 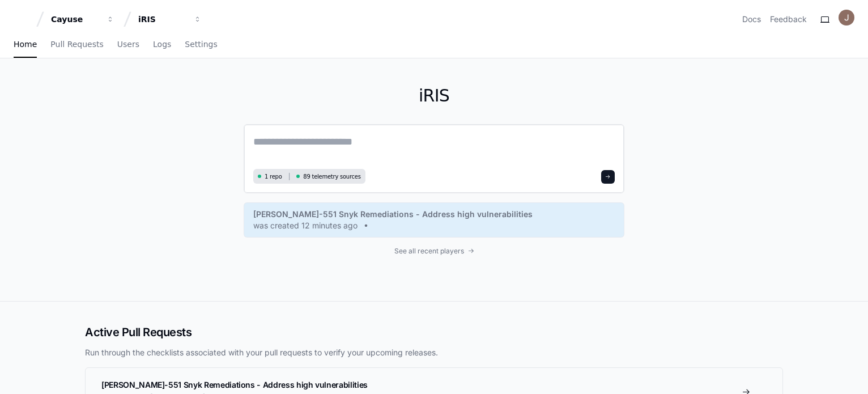 What do you see at coordinates (83, 19) in the screenshot?
I see `button: Cayuse` at bounding box center [83, 19].